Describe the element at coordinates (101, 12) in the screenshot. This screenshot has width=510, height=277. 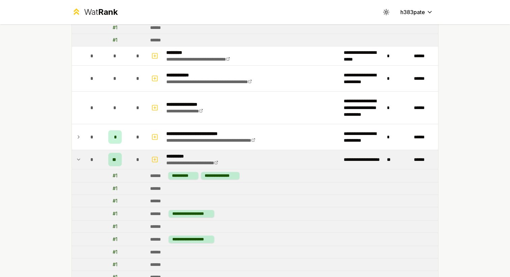
I see `div: Wat` at that location.